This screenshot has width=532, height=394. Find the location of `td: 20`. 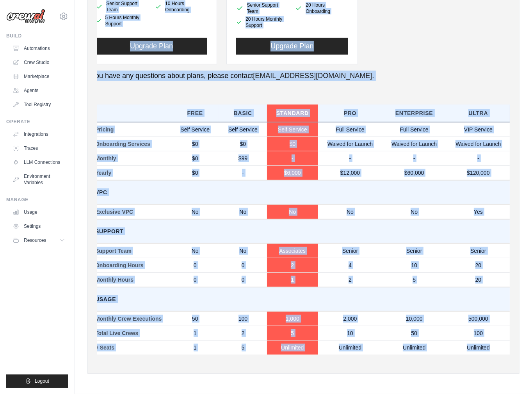

td: 20 is located at coordinates (478, 279).